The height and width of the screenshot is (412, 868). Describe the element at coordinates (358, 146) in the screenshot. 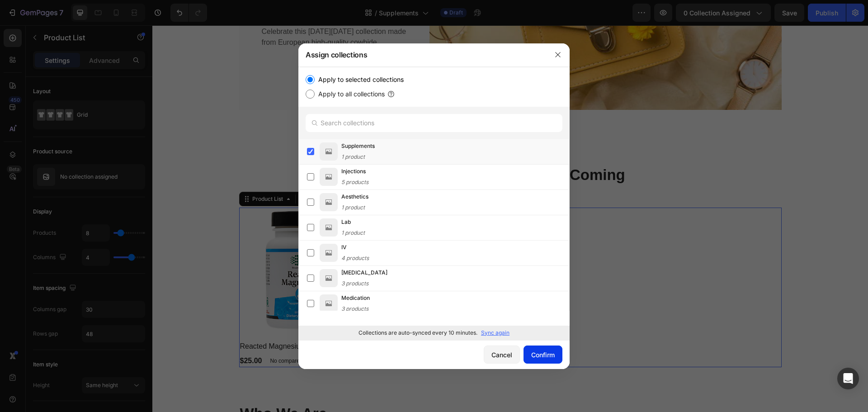

I see `span: Supplements` at that location.